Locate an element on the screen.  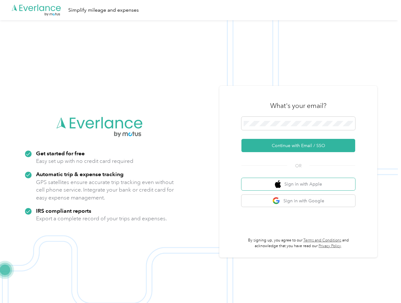
p: GPS satellites ensure accurate trip tracking even without cell phone service. Integrate your bank... is located at coordinates (105, 190).